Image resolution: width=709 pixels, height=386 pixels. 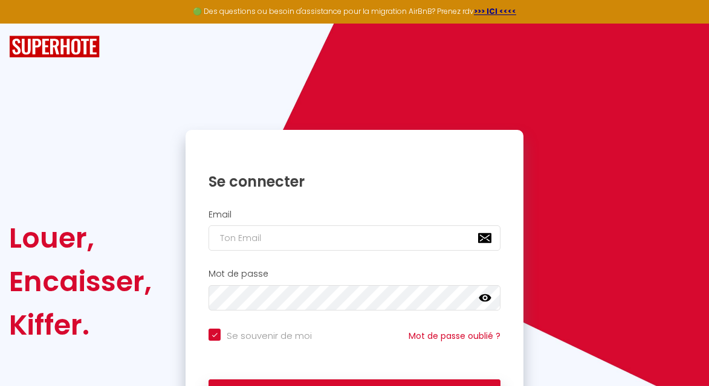 I want to click on img: SuperHote logo, so click(x=54, y=47).